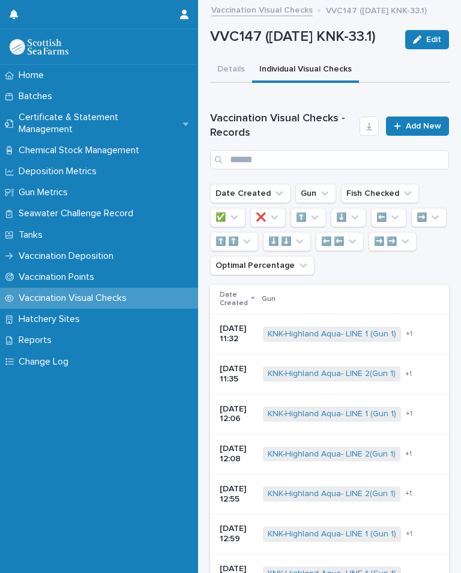 The height and width of the screenshot is (573, 461). What do you see at coordinates (316, 193) in the screenshot?
I see `button: Gun` at bounding box center [316, 193].